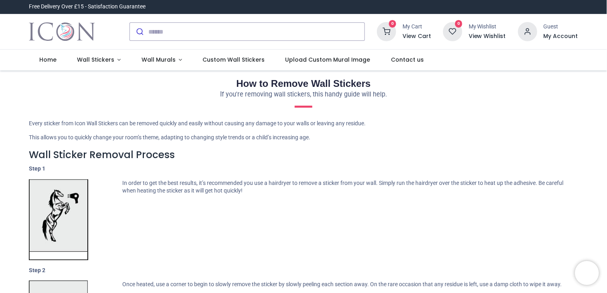  I want to click on a: My Account, so click(561, 36).